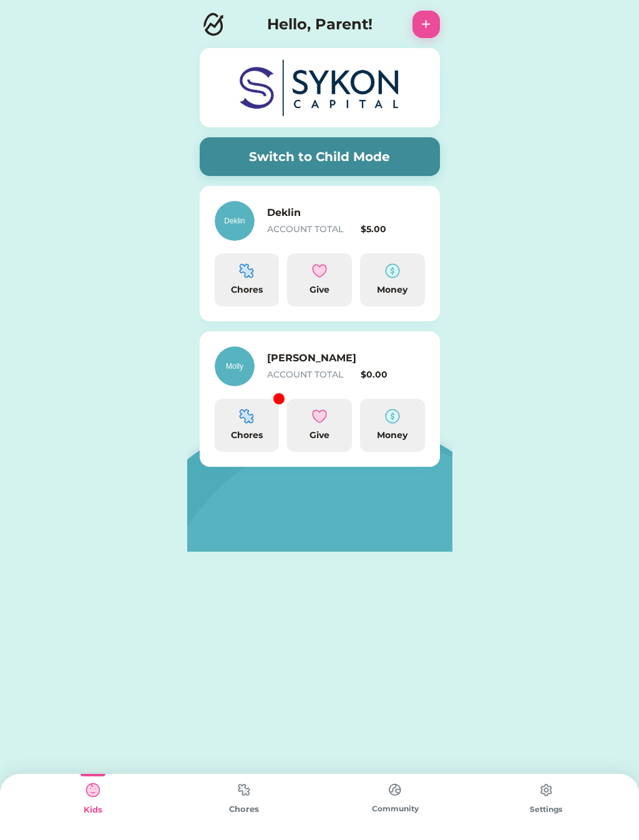  Describe the element at coordinates (213, 24) in the screenshot. I see `img: Logo.svg` at that location.